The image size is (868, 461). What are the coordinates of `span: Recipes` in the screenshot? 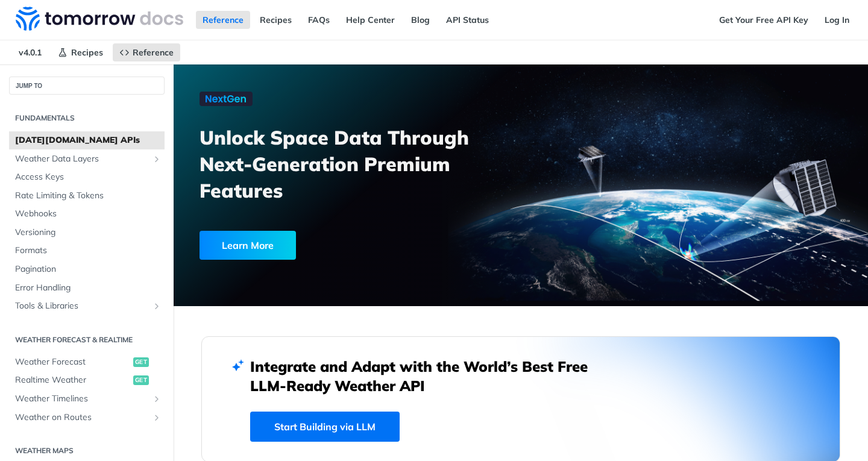 It's located at (87, 52).